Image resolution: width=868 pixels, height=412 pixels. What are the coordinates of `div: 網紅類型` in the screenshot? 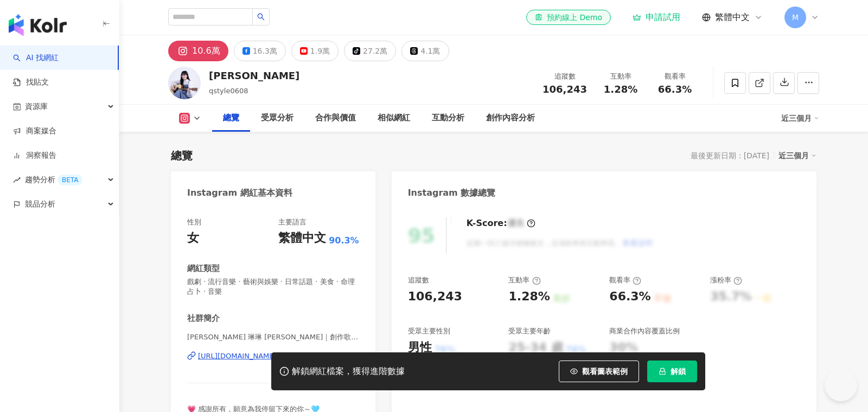 It's located at (204, 268).